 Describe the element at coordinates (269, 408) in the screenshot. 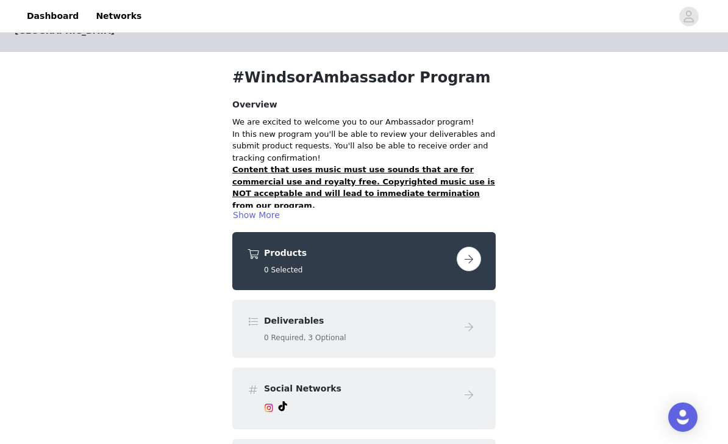

I see `img: Instagram Icon` at that location.